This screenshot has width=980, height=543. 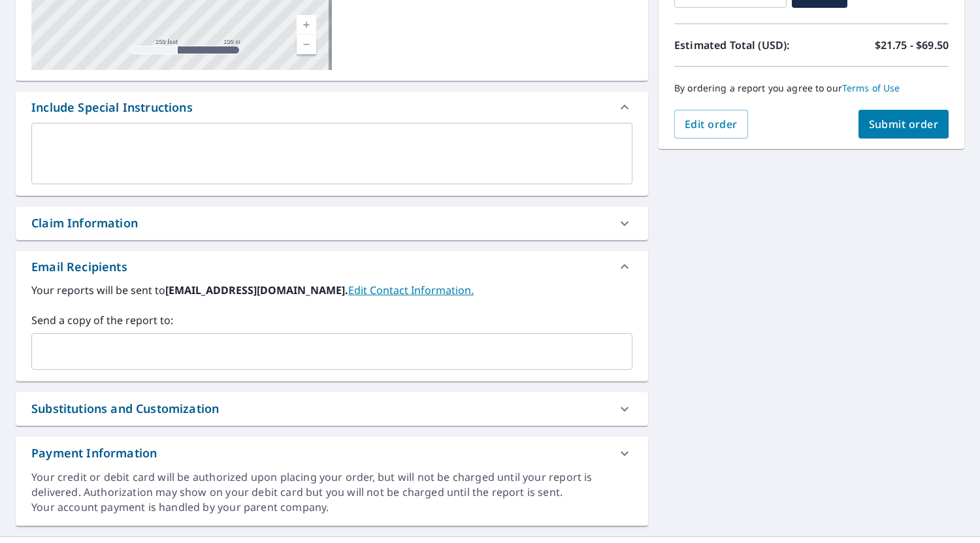 What do you see at coordinates (812, 88) in the screenshot?
I see `p: By ordering a report you agree to our` at bounding box center [812, 88].